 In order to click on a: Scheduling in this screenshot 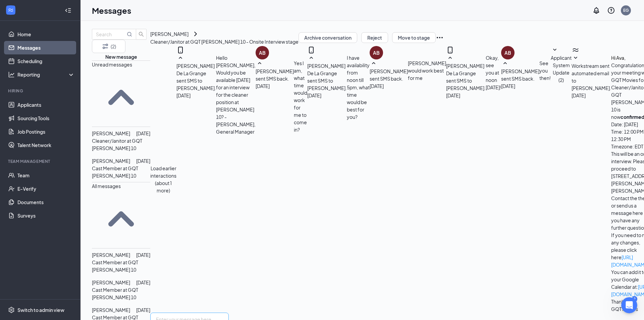, I will do `click(46, 61)`.